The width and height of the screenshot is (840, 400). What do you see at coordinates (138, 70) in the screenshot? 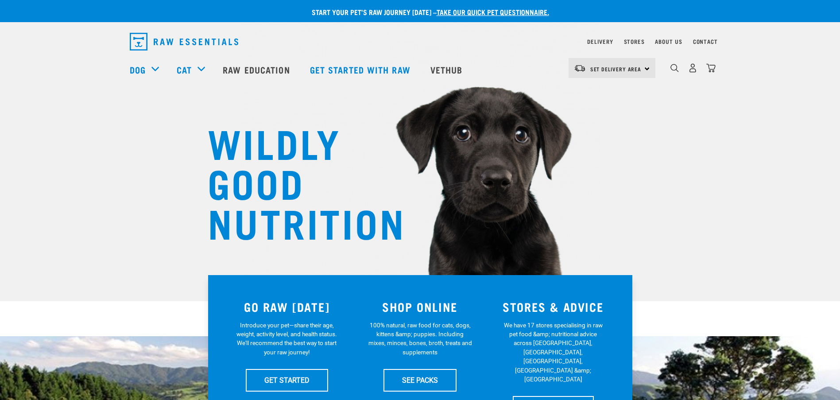
I see `a: Dog` at bounding box center [138, 70].